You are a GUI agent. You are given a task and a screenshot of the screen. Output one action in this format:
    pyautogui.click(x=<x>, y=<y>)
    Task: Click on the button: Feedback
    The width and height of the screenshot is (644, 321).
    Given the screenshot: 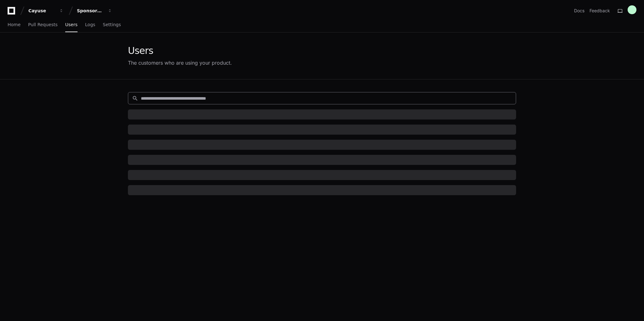 What is the action you would take?
    pyautogui.click(x=600, y=11)
    